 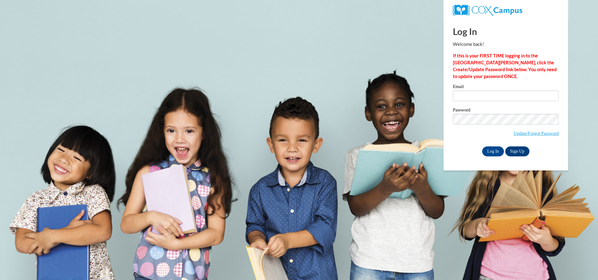 I want to click on label: Password, so click(x=506, y=111).